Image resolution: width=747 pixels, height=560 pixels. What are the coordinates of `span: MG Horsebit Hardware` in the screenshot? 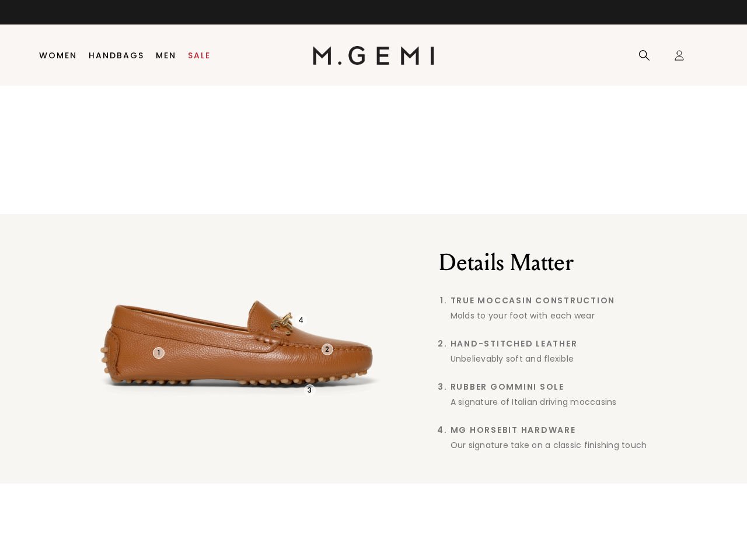 It's located at (562, 430).